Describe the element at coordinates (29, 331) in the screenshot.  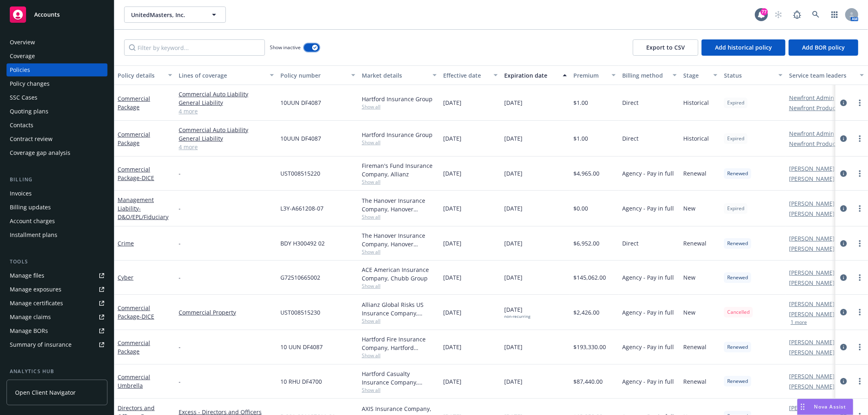
I see `div: Manage BORs` at that location.